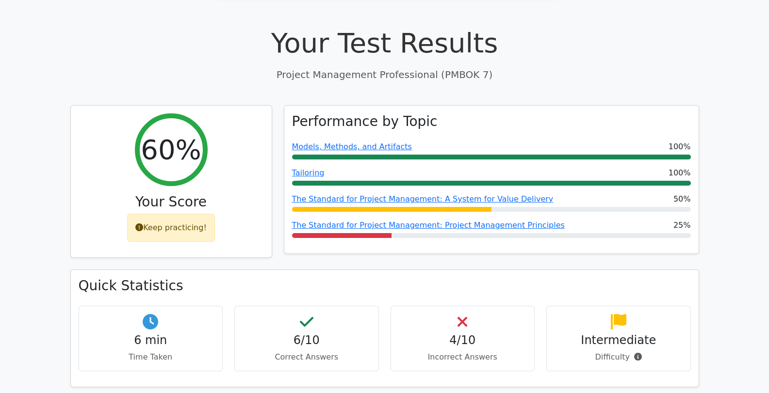 The image size is (769, 393). I want to click on span: 25%, so click(682, 225).